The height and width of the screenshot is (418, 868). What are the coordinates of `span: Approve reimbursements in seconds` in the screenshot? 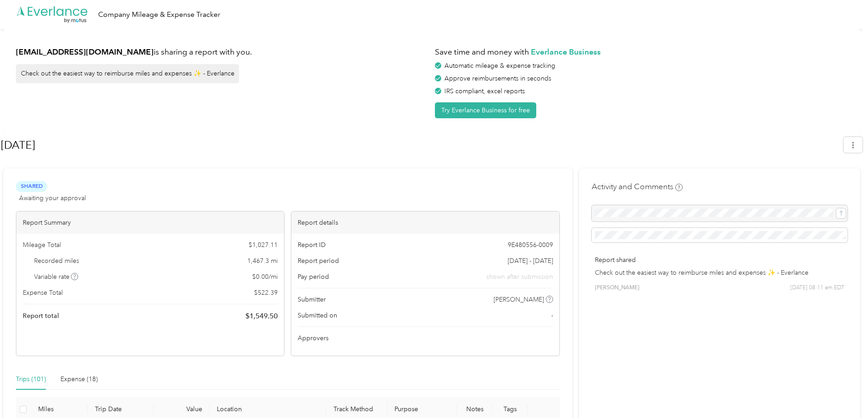 It's located at (498, 78).